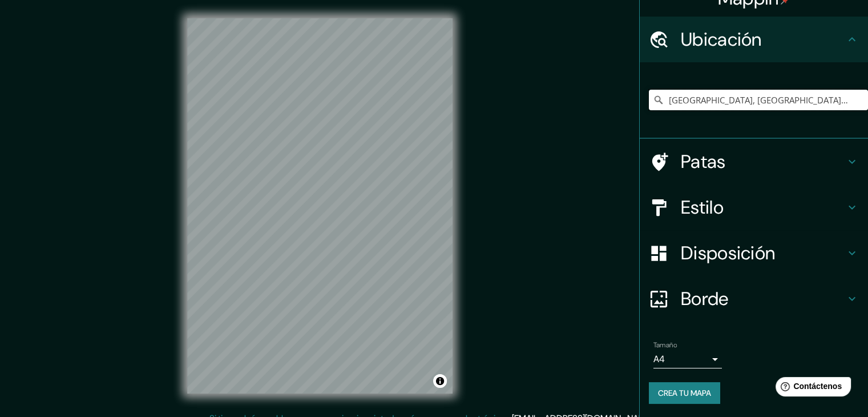 The width and height of the screenshot is (868, 417). Describe the element at coordinates (320, 206) in the screenshot. I see `canvas: Mapa` at that location.